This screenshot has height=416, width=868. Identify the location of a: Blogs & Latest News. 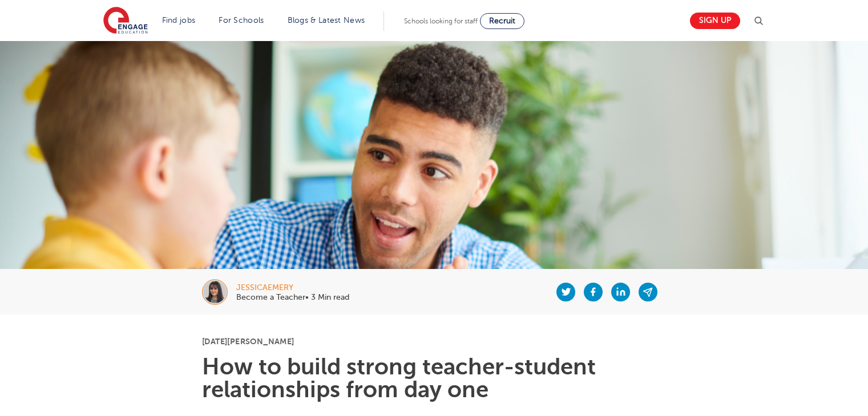
(327, 20).